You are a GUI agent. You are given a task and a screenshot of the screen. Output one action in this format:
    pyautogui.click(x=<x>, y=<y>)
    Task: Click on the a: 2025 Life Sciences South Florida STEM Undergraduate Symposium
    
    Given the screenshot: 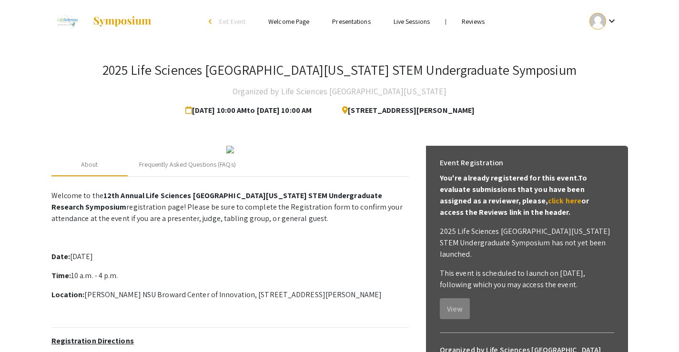 What is the action you would take?
    pyautogui.click(x=102, y=21)
    